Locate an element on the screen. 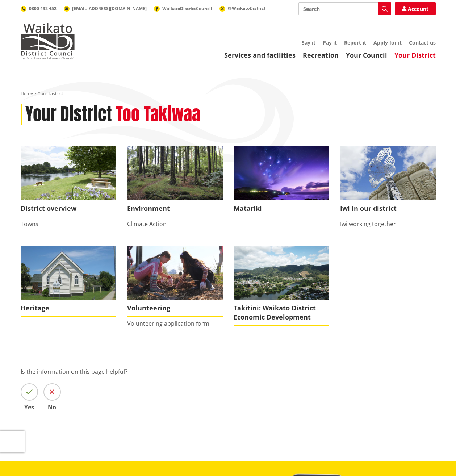  span: No is located at coordinates (52, 407).